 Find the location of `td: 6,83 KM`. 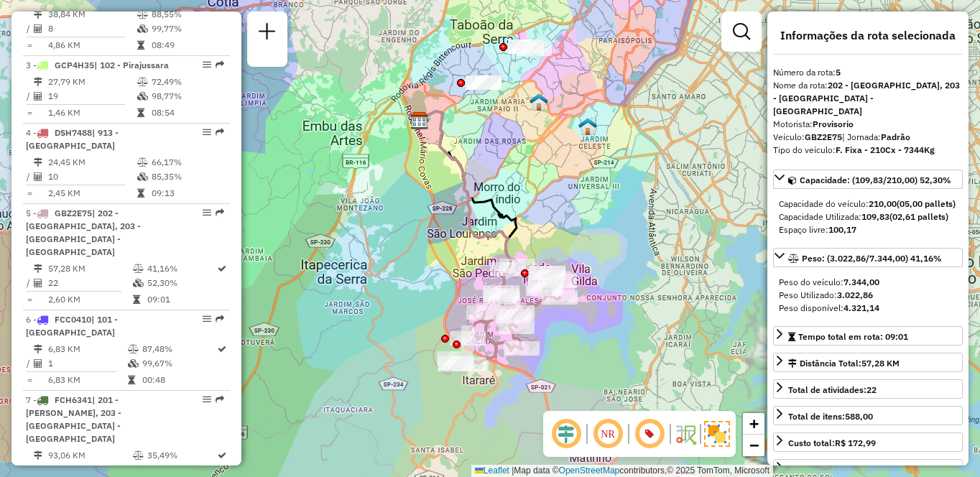

td: 6,83 KM is located at coordinates (87, 380).